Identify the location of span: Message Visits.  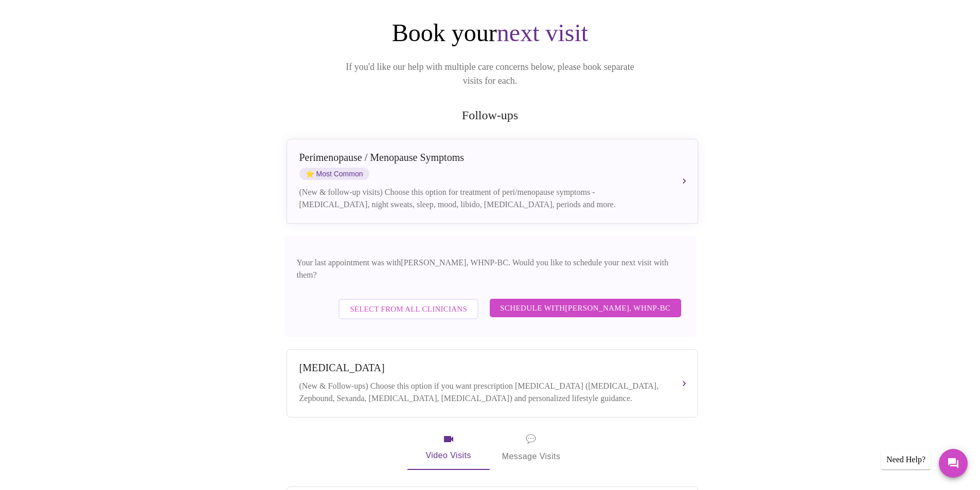
(532, 448).